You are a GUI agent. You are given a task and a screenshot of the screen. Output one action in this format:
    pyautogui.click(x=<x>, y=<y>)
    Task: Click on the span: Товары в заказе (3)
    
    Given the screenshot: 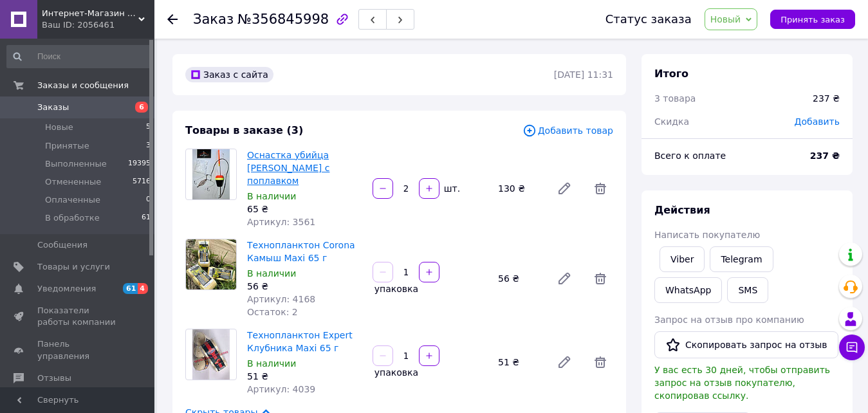 What is the action you would take?
    pyautogui.click(x=244, y=130)
    